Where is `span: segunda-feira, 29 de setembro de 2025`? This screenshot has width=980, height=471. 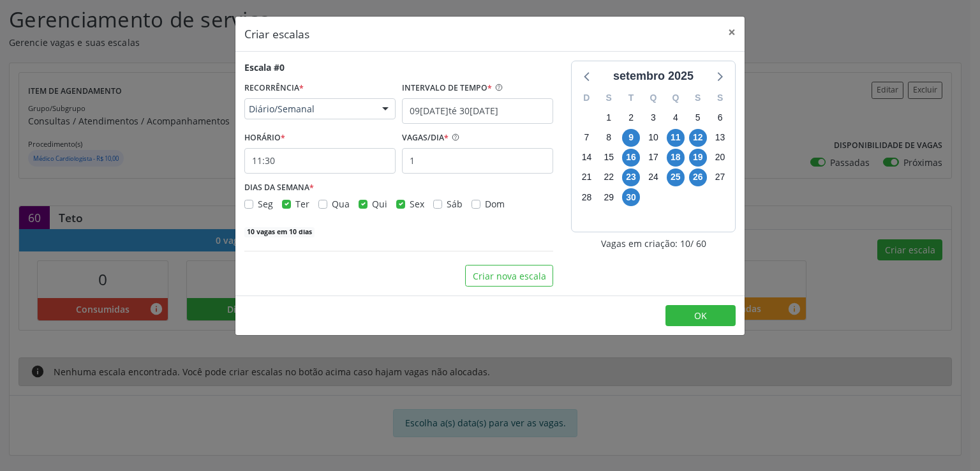
span: segunda-feira, 29 de setembro de 2025 is located at coordinates (609, 197).